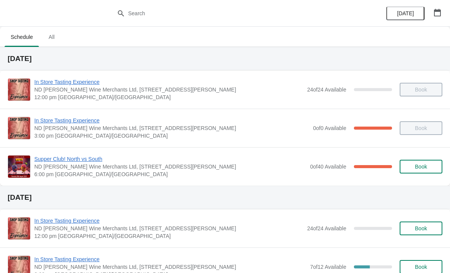 The image size is (450, 273). I want to click on span: 0 of 40 Available, so click(328, 167).